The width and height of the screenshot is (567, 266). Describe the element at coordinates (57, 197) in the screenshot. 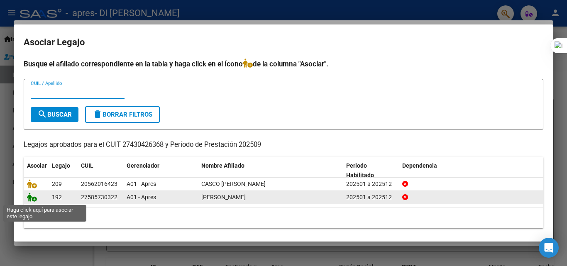

I see `span: 192` at that location.